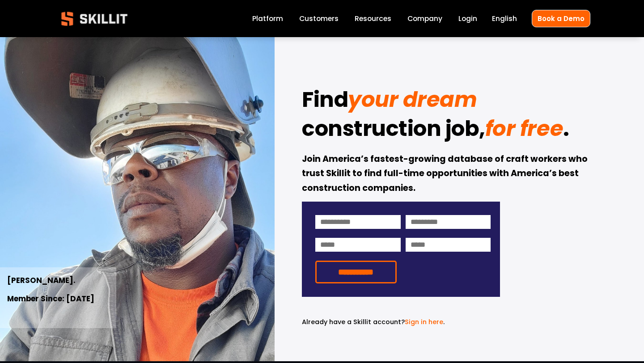  I want to click on span: English, so click(504, 18).